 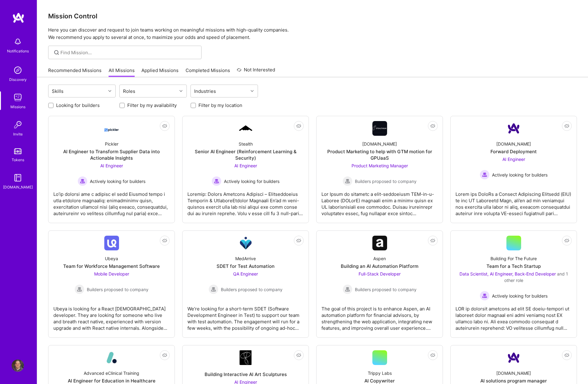 What do you see at coordinates (75, 72) in the screenshot?
I see `a: Recommended Missions` at bounding box center [75, 72].